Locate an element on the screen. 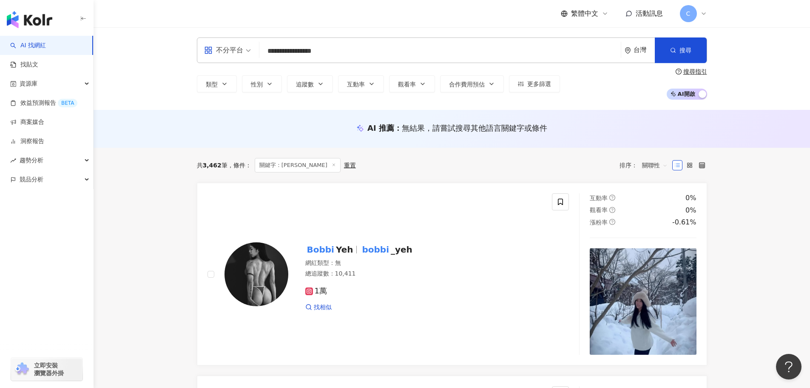 The height and width of the screenshot is (388, 810). span: rise is located at coordinates (13, 160).